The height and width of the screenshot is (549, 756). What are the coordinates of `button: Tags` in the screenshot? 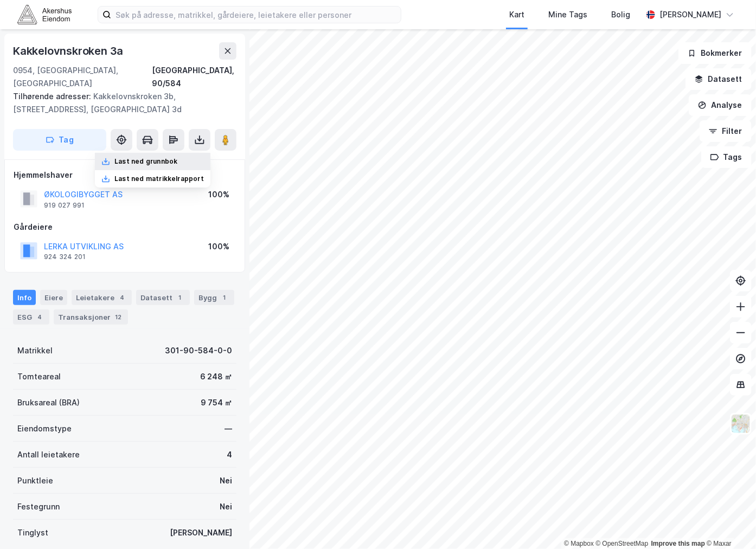 It's located at (726, 157).